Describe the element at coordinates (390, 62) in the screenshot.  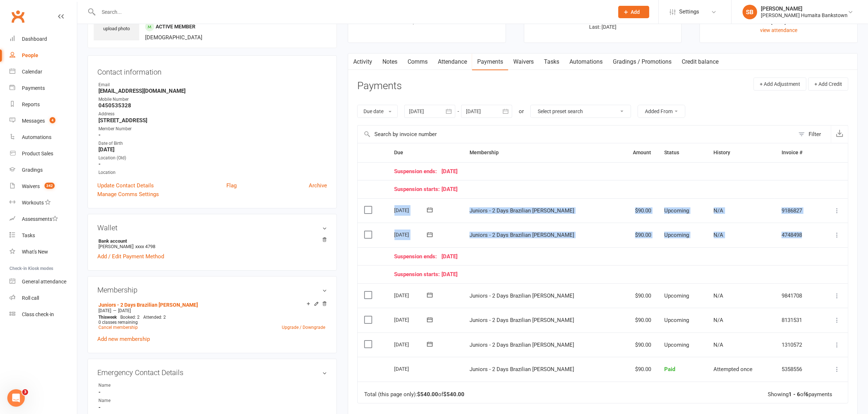
I see `a: Notes` at that location.